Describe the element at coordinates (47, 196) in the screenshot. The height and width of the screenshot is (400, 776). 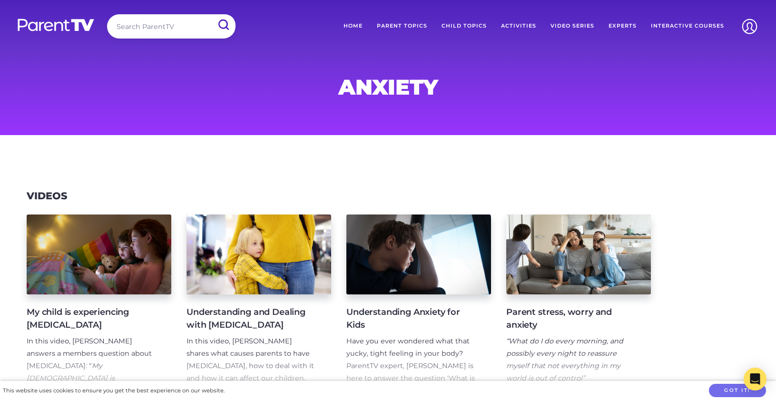
I see `h3: Videos` at that location.